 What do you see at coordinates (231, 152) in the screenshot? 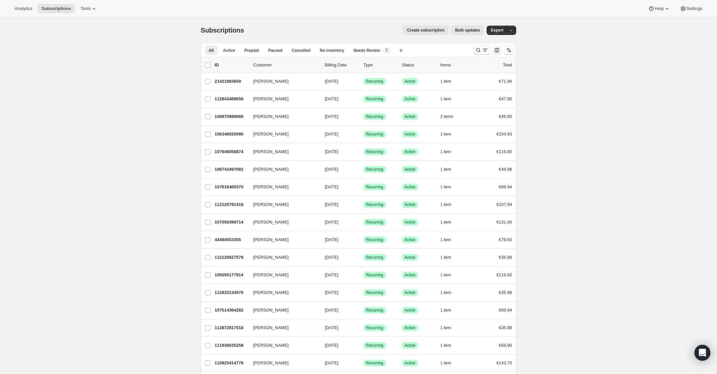
I see `p: 107646058874` at bounding box center [231, 152].